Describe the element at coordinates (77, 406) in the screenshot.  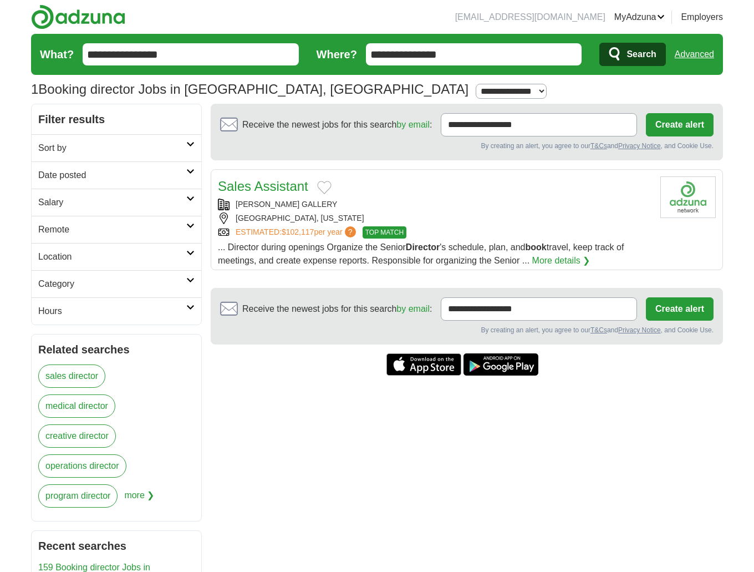
I see `a: medical director` at that location.